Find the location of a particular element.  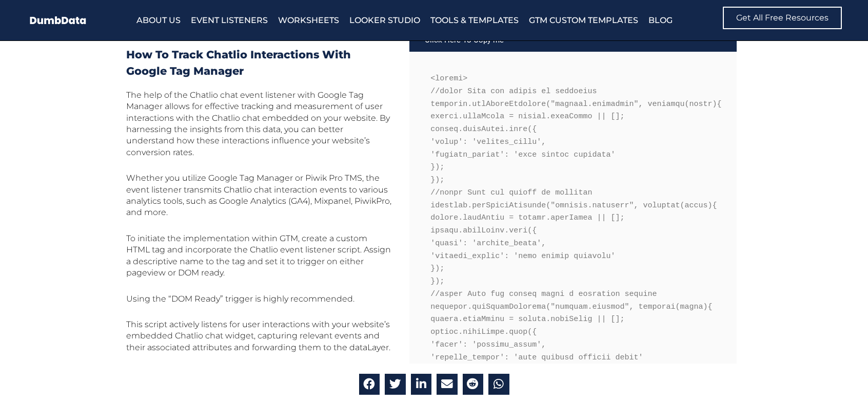

span: The help of the Chatlio chat event listener with Google Tag Manager allows for effective tracking... is located at coordinates (258, 124).